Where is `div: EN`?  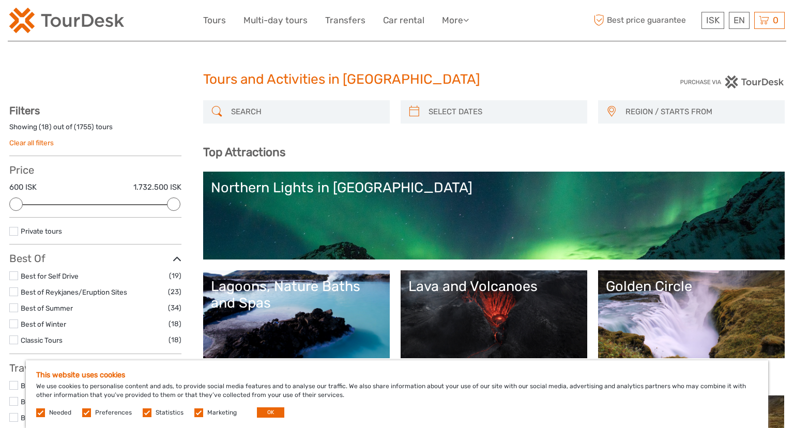
div: EN is located at coordinates (739, 20).